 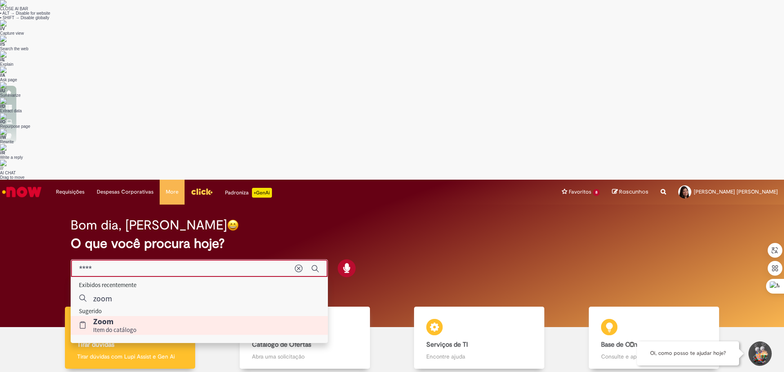 What do you see at coordinates (635, 345) in the screenshot?
I see `b: Base de Conhecimento` at bounding box center [635, 345].